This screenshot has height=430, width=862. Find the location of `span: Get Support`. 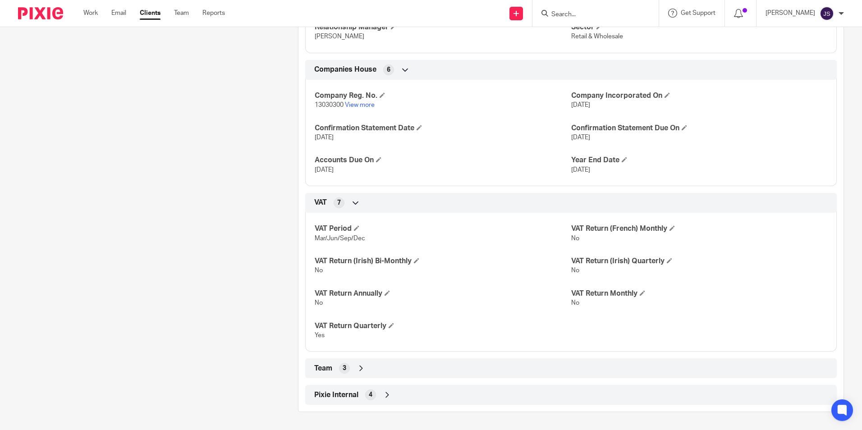

span: Get Support is located at coordinates (698, 13).